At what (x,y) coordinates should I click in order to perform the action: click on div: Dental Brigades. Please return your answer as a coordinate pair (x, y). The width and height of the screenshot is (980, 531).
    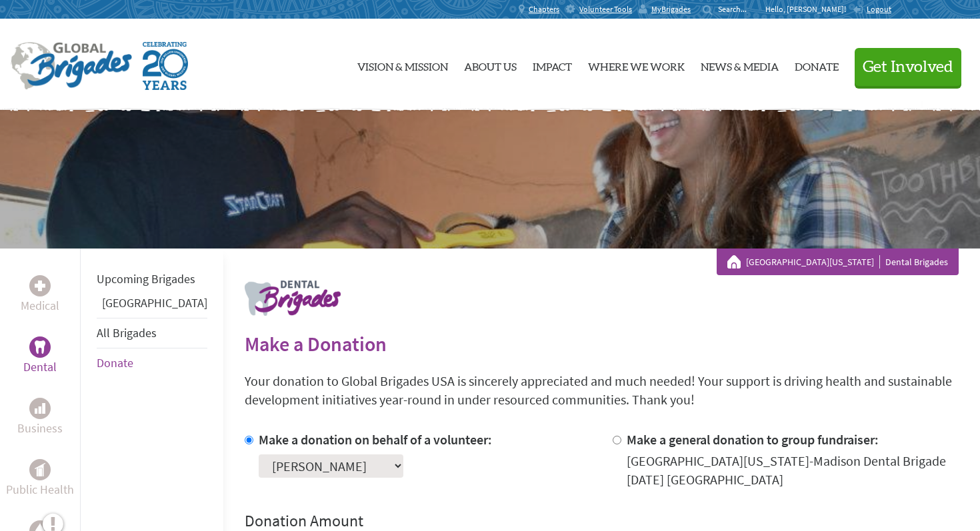
    Looking at the image, I should click on (837, 262).